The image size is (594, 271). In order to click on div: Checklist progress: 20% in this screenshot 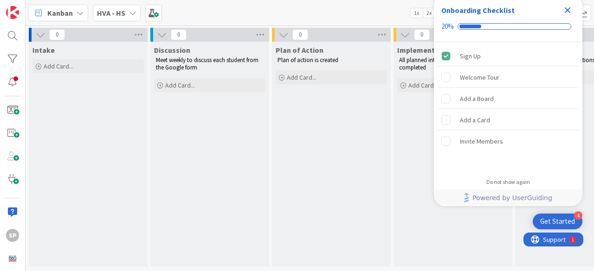, I will do `click(508, 26)`.